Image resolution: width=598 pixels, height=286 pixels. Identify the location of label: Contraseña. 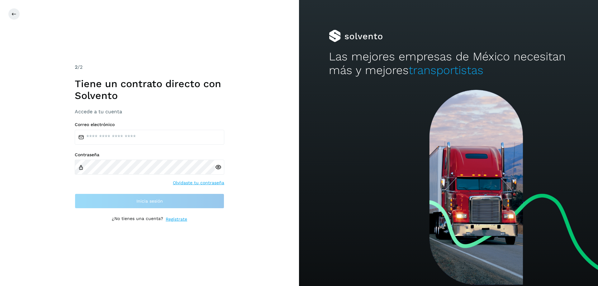
(149, 155).